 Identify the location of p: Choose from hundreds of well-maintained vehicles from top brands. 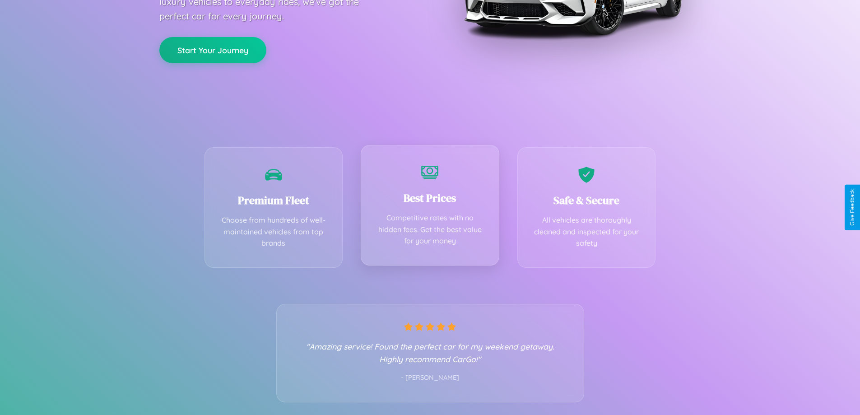
(274, 232).